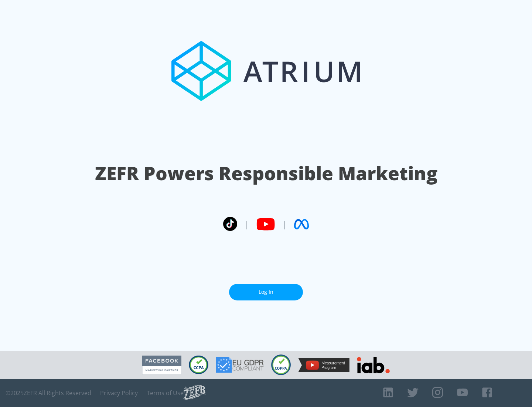 Image resolution: width=532 pixels, height=407 pixels. I want to click on img: YouTube Measurement Program, so click(324, 365).